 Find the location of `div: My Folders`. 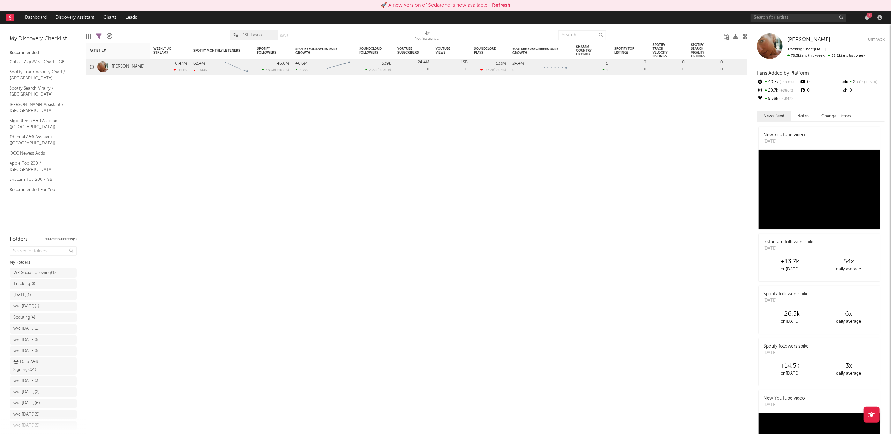

div: My Folders is located at coordinates (43, 263).